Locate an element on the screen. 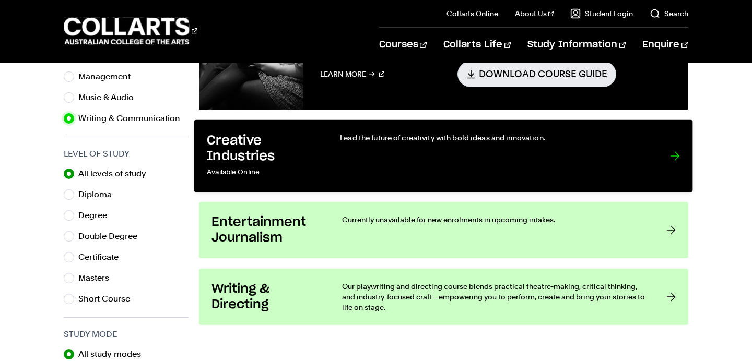 This screenshot has width=752, height=361. a: Collarts Life is located at coordinates (476, 45).